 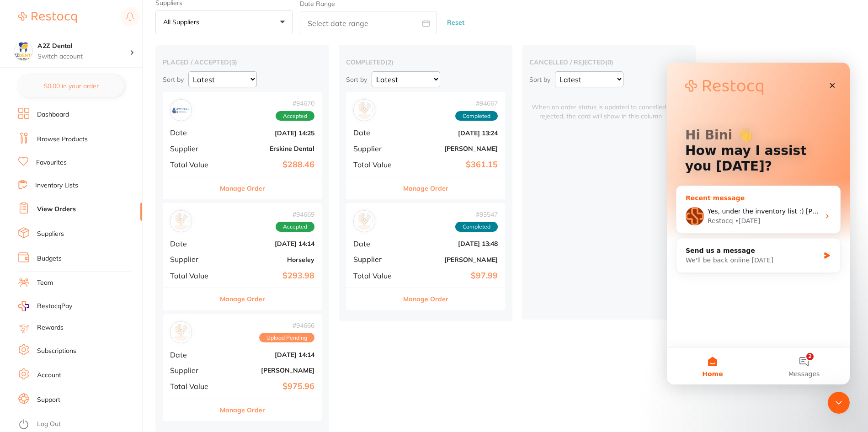 What do you see at coordinates (71, 86) in the screenshot?
I see `button: $0.00 in your order` at bounding box center [71, 86].